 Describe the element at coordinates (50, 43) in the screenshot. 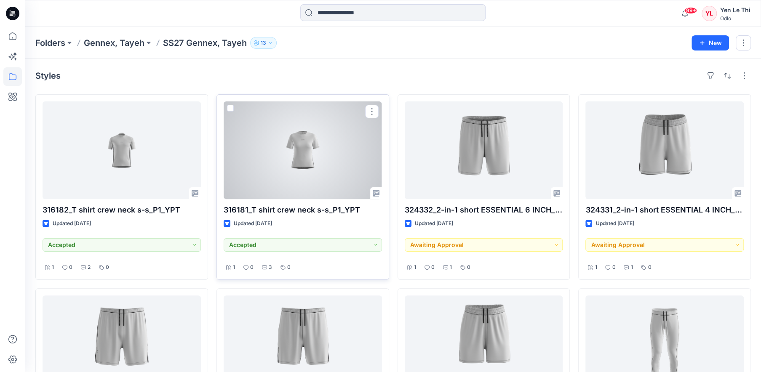

I see `p: Folders` at that location.